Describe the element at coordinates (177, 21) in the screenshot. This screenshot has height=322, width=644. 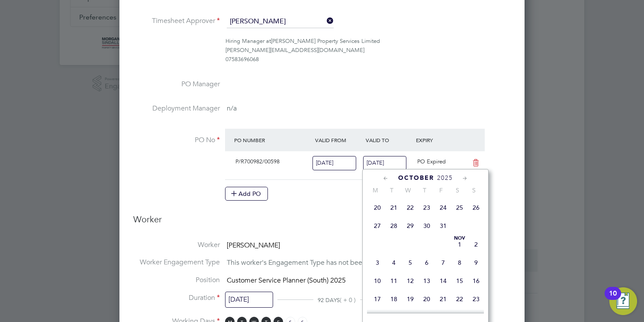
I see `label: Timesheet Approver` at that location.